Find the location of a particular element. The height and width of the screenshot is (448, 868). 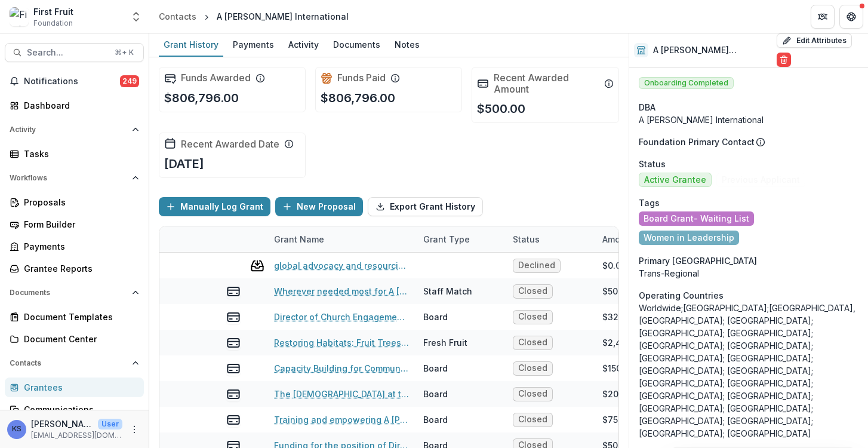

a: global advocacy and resourcing - 0061600000rZsg3AAC is located at coordinates (341, 265).